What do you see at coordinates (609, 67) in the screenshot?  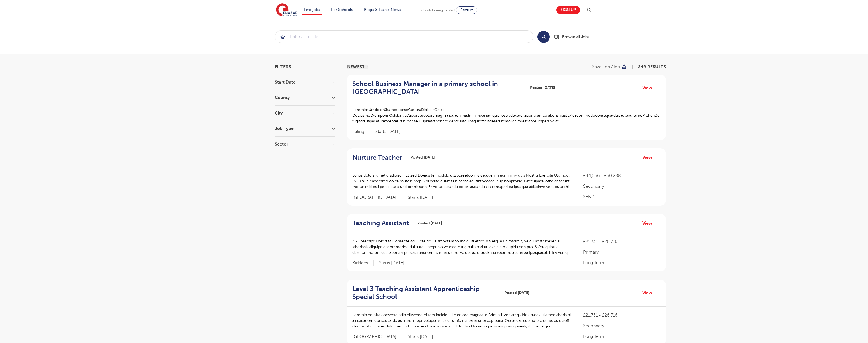 I see `button: Save job alert` at bounding box center [609, 67].